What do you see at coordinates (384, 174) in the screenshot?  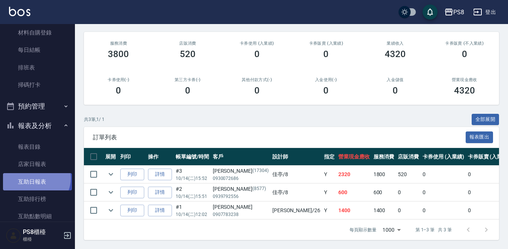 I see `td: 1800` at bounding box center [384, 174].